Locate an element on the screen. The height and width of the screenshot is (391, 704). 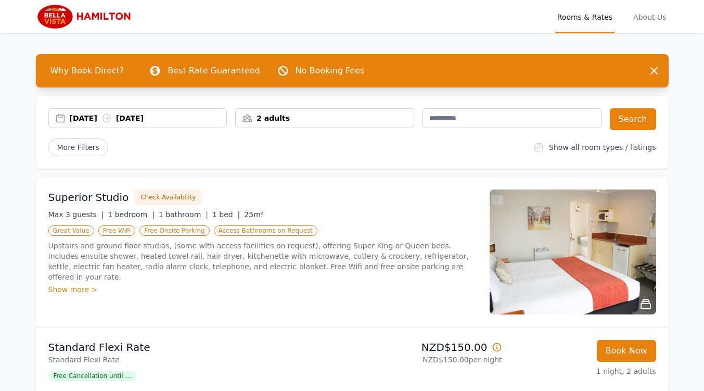
p: 1 night, 2 adults is located at coordinates (583, 371).